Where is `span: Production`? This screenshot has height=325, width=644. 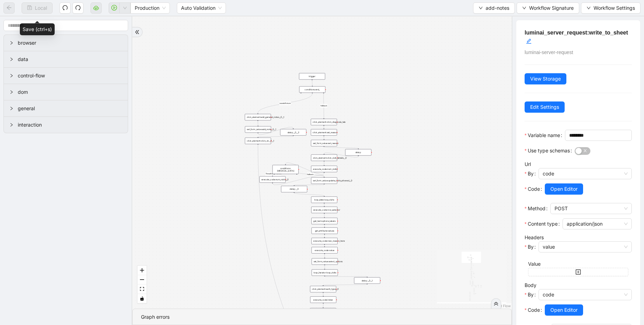 span: Production is located at coordinates (150, 8).